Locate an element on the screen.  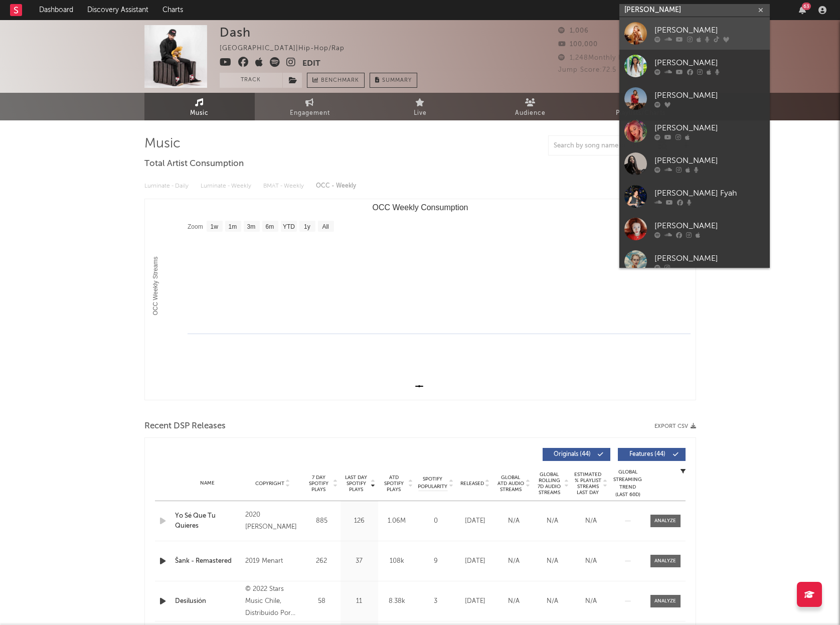
span: Playlists/Charts is located at coordinates (640, 114).